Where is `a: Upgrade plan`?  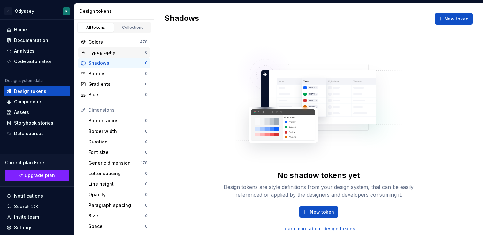
a: Upgrade plan is located at coordinates (37, 175).